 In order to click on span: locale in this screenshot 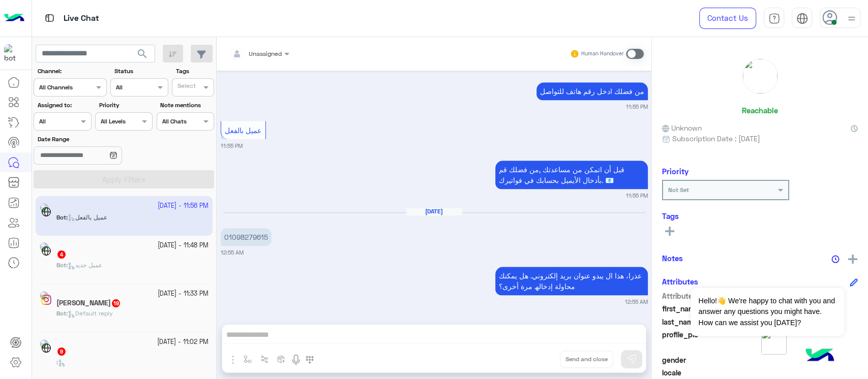, I will do `click(710, 373)`.